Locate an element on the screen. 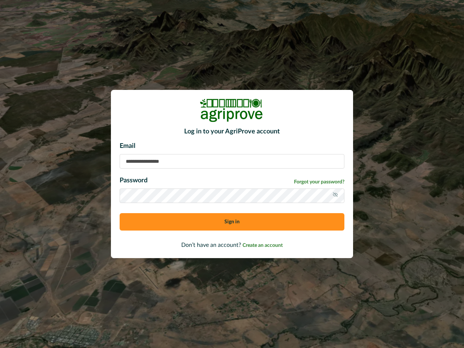 Image resolution: width=464 pixels, height=348 pixels. a: Forgot your password? is located at coordinates (319, 182).